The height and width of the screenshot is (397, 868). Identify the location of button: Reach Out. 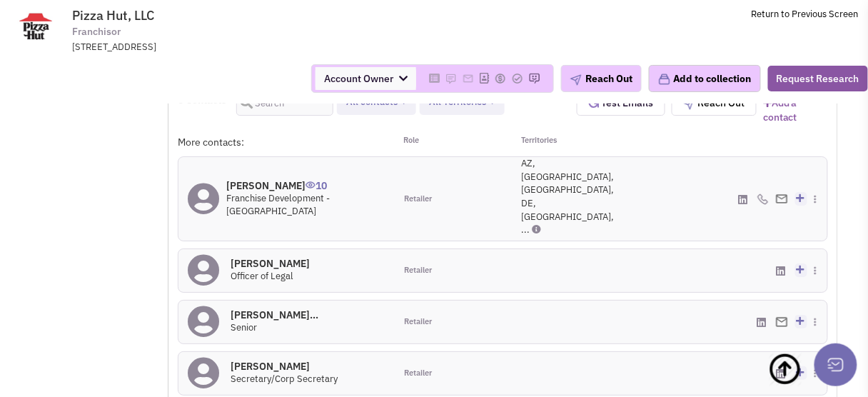
(601, 78).